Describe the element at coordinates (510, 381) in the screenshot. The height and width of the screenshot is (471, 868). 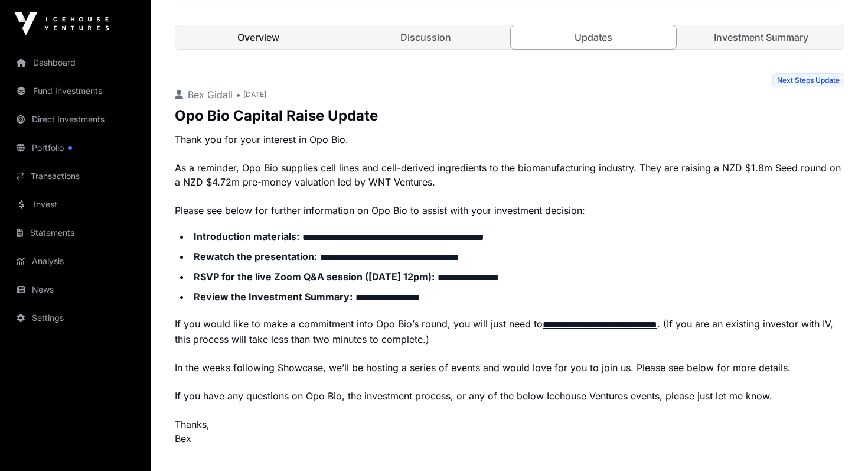
I see `p: If you would like to make a commitment into Opo Bio’s round, you will just need to . (If you are ...` at that location.